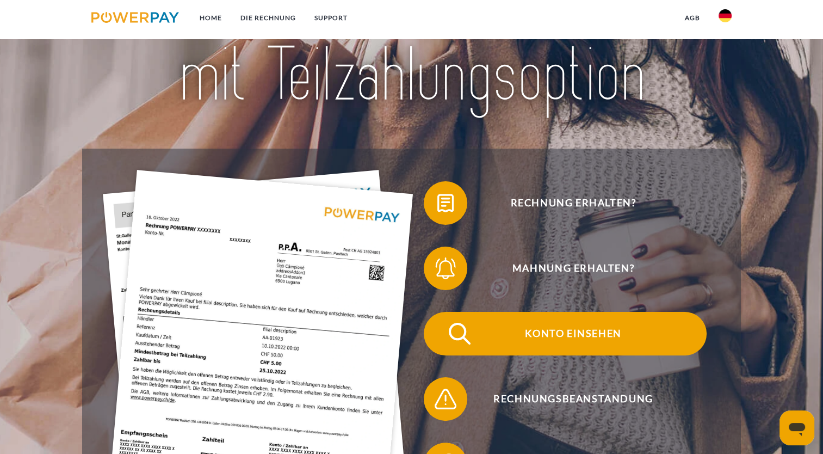 This screenshot has width=823, height=454. Describe the element at coordinates (565, 399) in the screenshot. I see `button: Rechnungsbeanstandung` at that location.